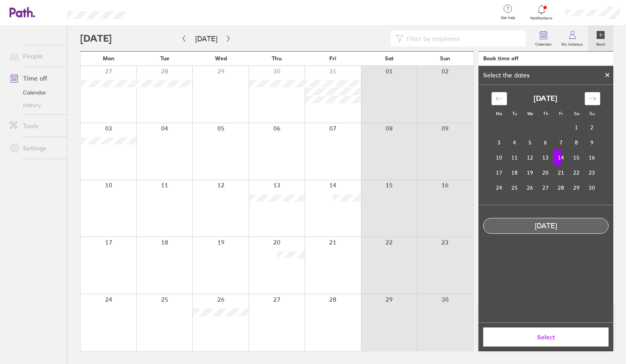  Describe the element at coordinates (389, 58) in the screenshot. I see `span: Sat` at that location.